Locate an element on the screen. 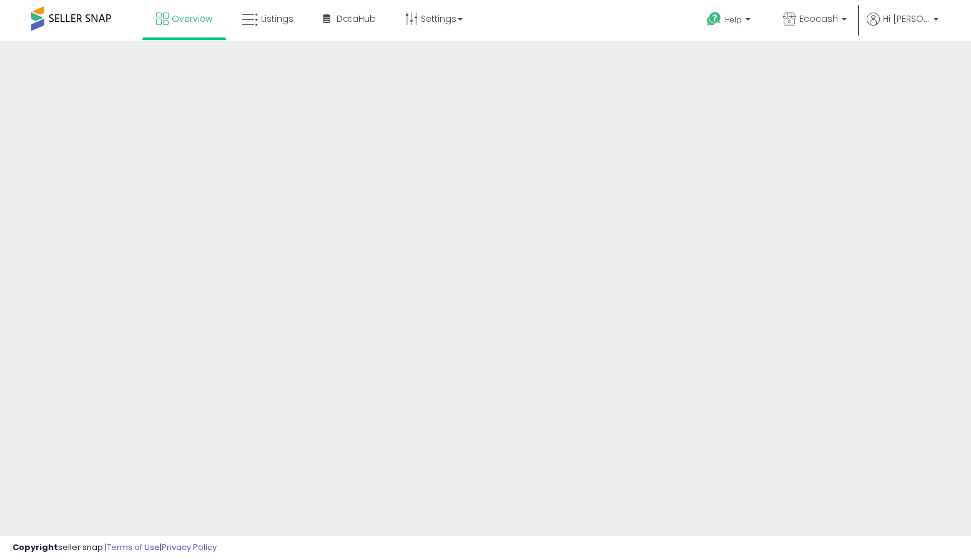 Image resolution: width=971 pixels, height=560 pixels. span: Overview is located at coordinates (192, 19).